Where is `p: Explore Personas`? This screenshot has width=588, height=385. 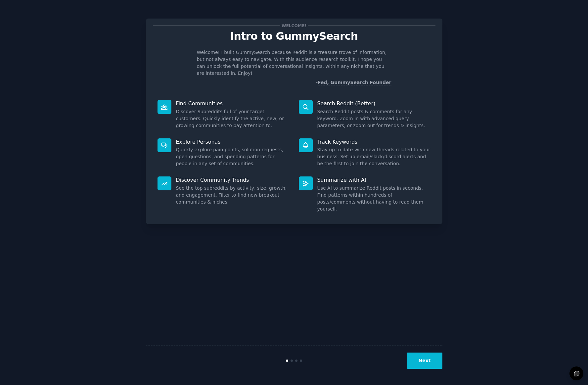 p: Explore Personas is located at coordinates (233, 142).